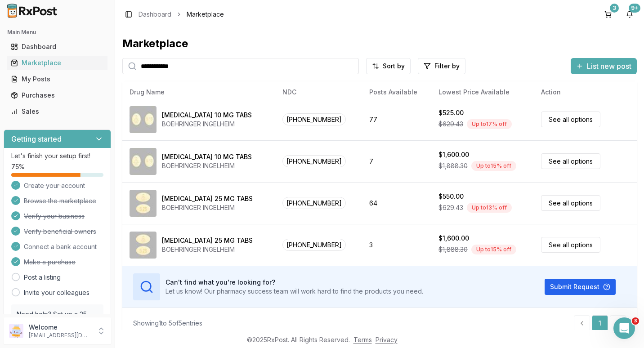 The height and width of the screenshot is (348, 644). I want to click on button: List new post, so click(604, 66).